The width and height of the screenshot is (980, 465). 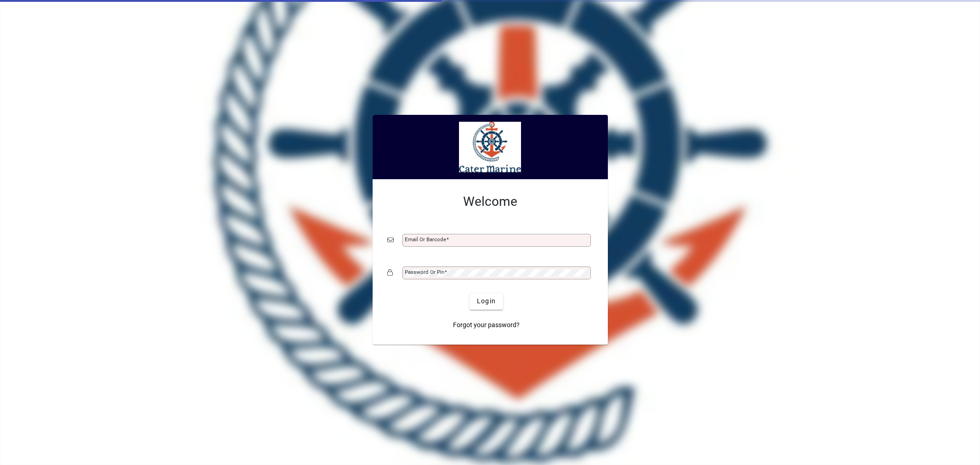 I want to click on button: Login, so click(x=486, y=301).